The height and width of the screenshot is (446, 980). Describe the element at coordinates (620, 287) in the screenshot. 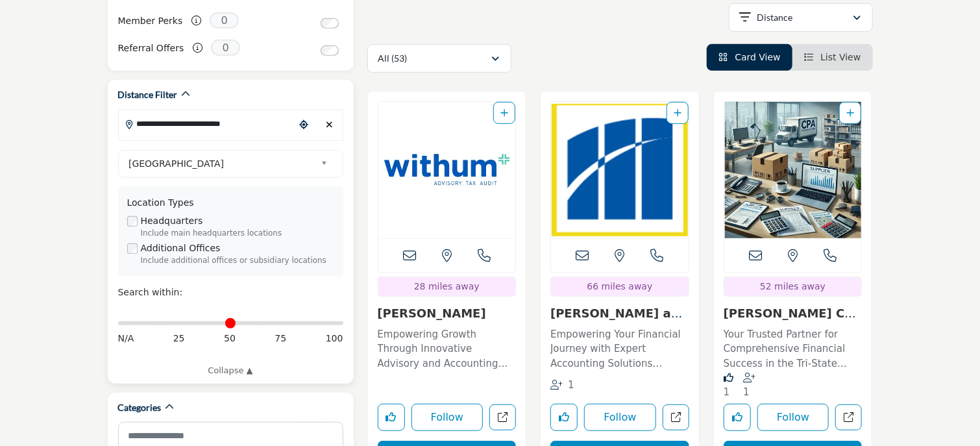

I see `span: 66 miles away` at that location.